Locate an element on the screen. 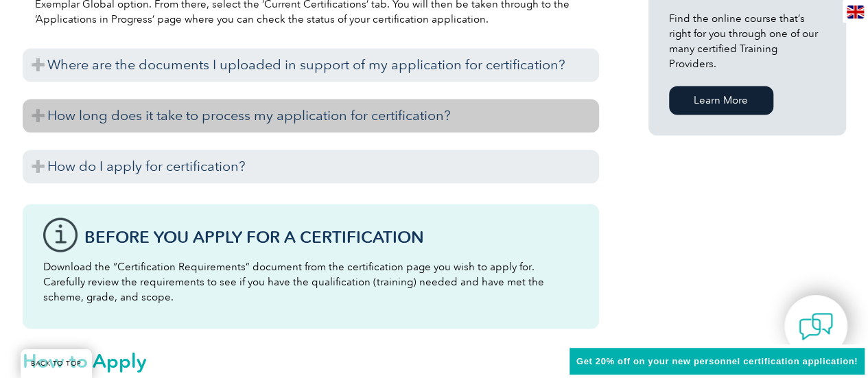 The height and width of the screenshot is (378, 868). h3: Where are the documents I uploaded in support of my application for certification? is located at coordinates (311, 65).